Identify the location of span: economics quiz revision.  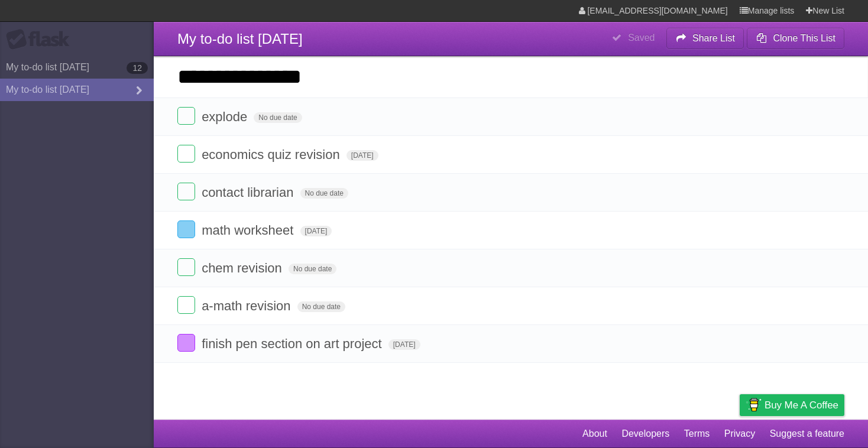
(272, 154).